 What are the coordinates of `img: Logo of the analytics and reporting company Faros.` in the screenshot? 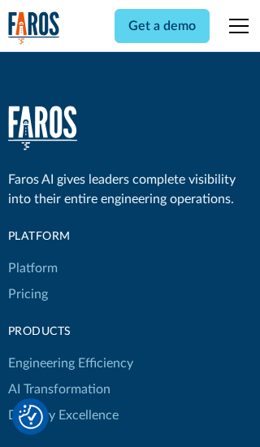 It's located at (34, 28).